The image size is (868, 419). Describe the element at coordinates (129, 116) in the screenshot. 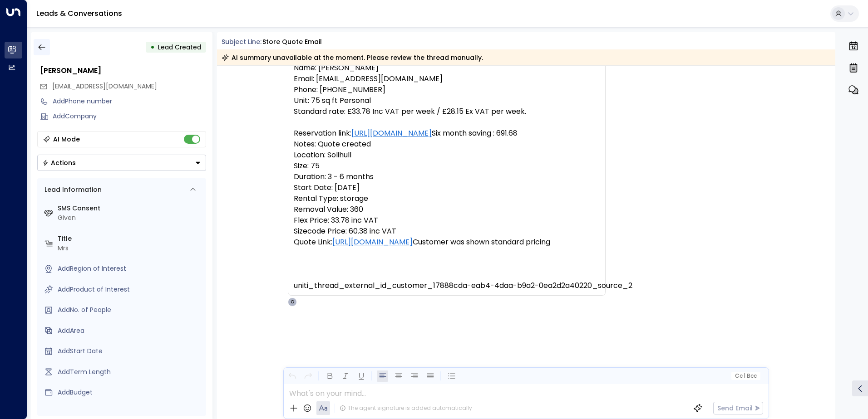

I see `div: AddCompany` at that location.